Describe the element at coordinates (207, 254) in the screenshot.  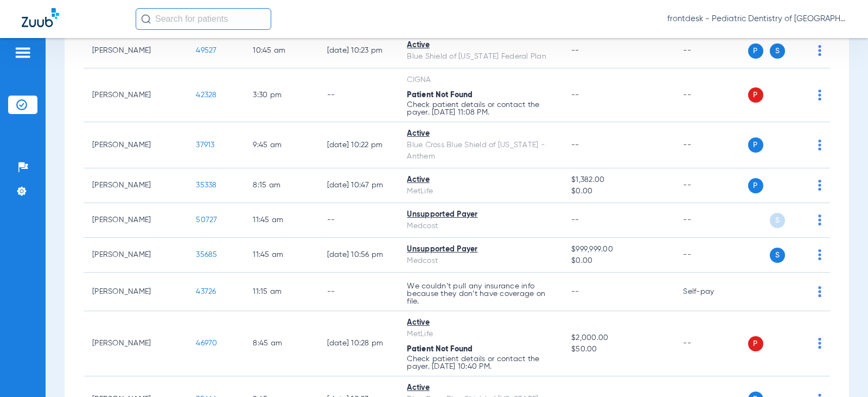
I see `span: 35685` at that location.